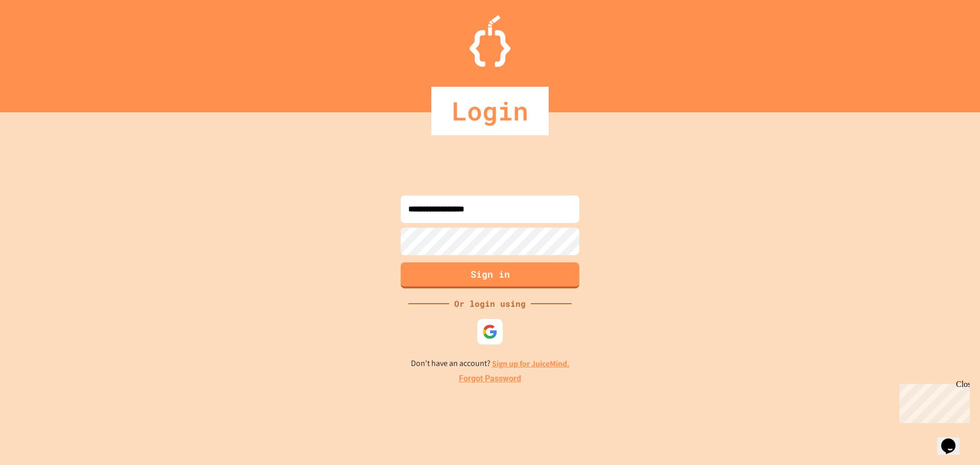  Describe the element at coordinates (490, 379) in the screenshot. I see `a: Forgot Password` at that location.